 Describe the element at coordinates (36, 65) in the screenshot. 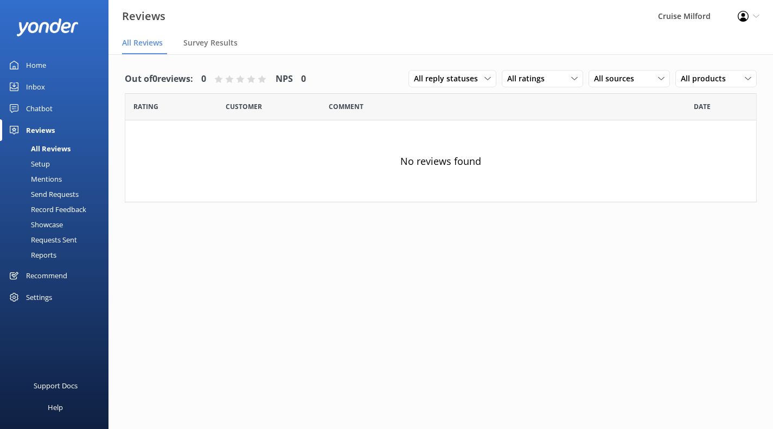

I see `div: Home` at that location.